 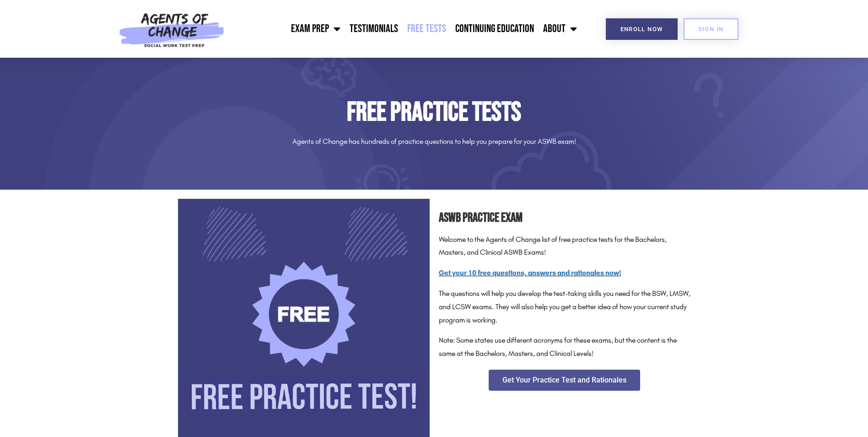 What do you see at coordinates (374, 29) in the screenshot?
I see `a: Testimonials` at bounding box center [374, 29].